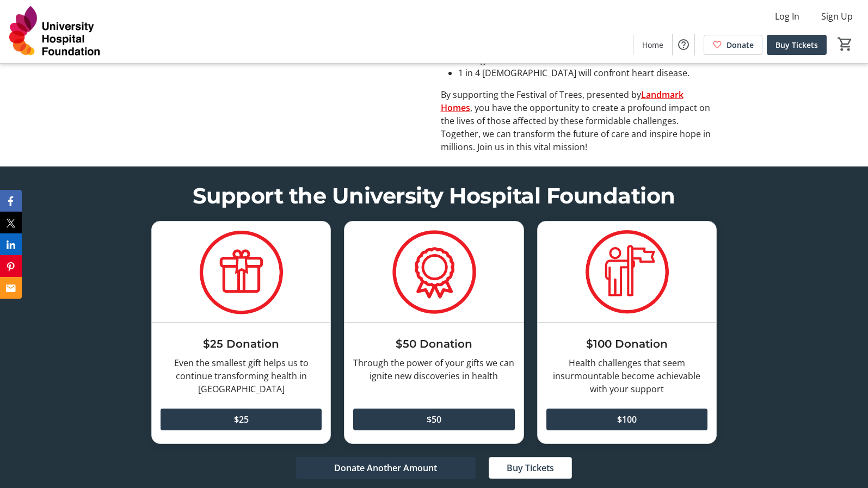 Image resolution: width=868 pixels, height=488 pixels. What do you see at coordinates (627, 419) in the screenshot?
I see `button: $100` at bounding box center [627, 419].